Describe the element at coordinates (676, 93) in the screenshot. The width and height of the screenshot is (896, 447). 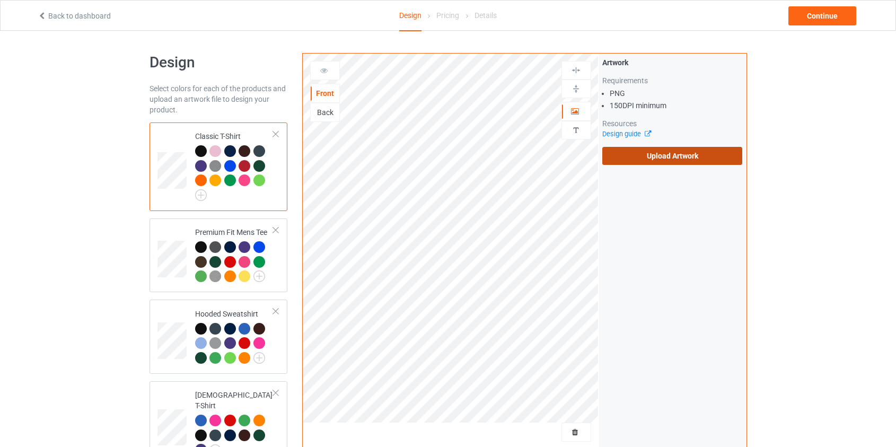
I see `li: PNG` at that location.